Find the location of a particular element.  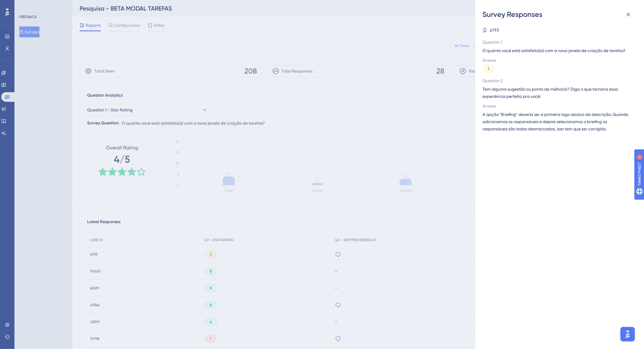

span: Question 1 is located at coordinates (557, 42).